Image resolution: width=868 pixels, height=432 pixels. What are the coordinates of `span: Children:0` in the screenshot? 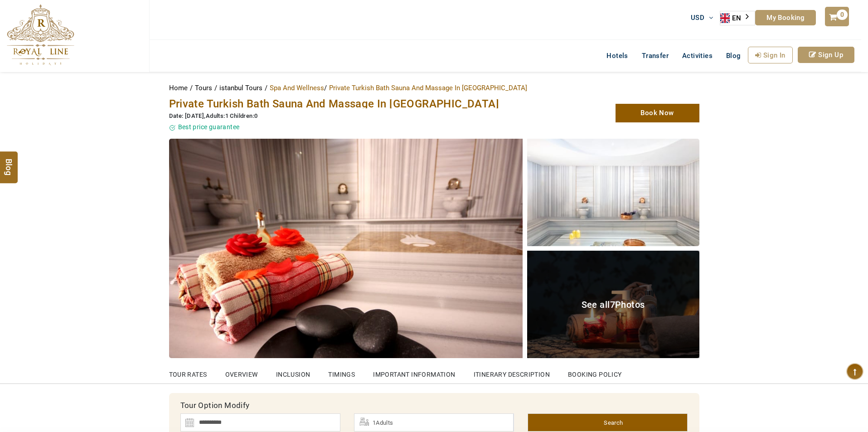 It's located at (243, 116).